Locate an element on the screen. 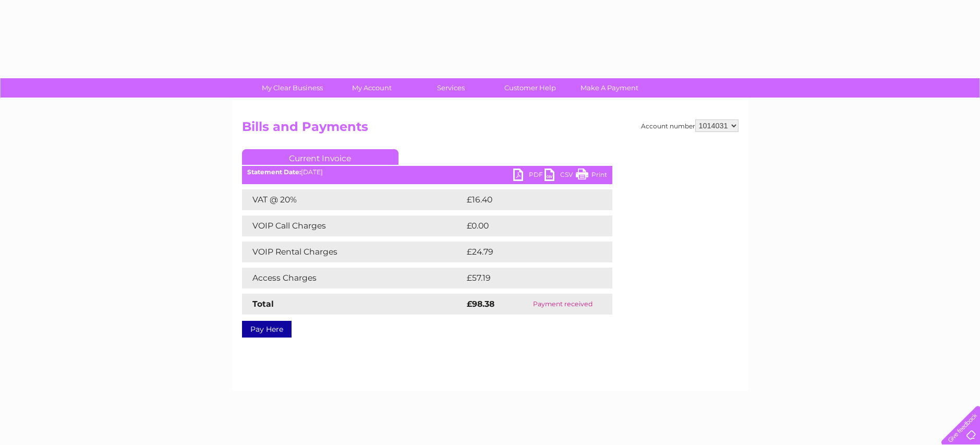 The image size is (980, 445). td: VOIP Rental Charges is located at coordinates (353, 251).